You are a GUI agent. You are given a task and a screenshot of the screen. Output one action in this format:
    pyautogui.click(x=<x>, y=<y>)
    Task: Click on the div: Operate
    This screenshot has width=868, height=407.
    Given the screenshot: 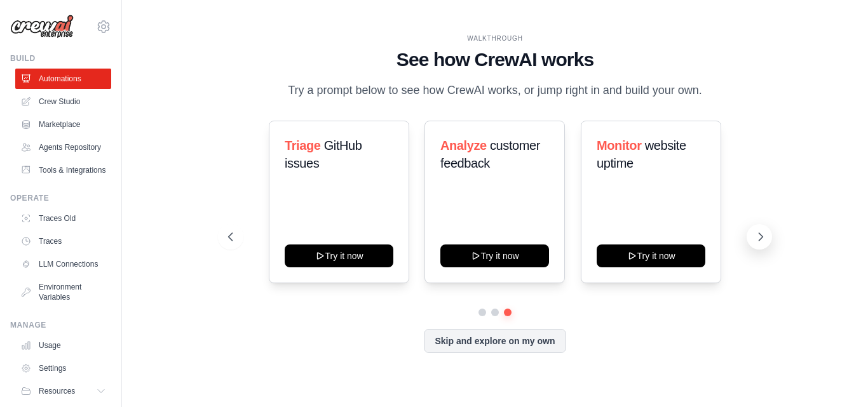 What is the action you would take?
    pyautogui.click(x=60, y=198)
    